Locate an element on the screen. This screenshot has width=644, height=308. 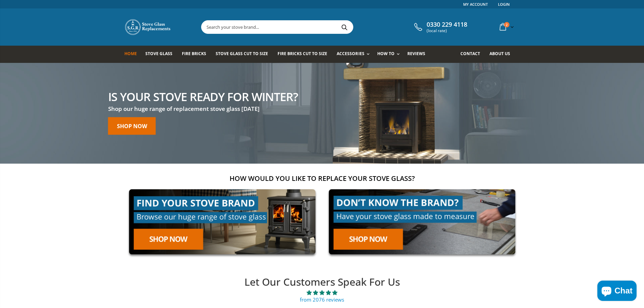
a: Fire Bricks Cut To Size is located at coordinates (305, 54).